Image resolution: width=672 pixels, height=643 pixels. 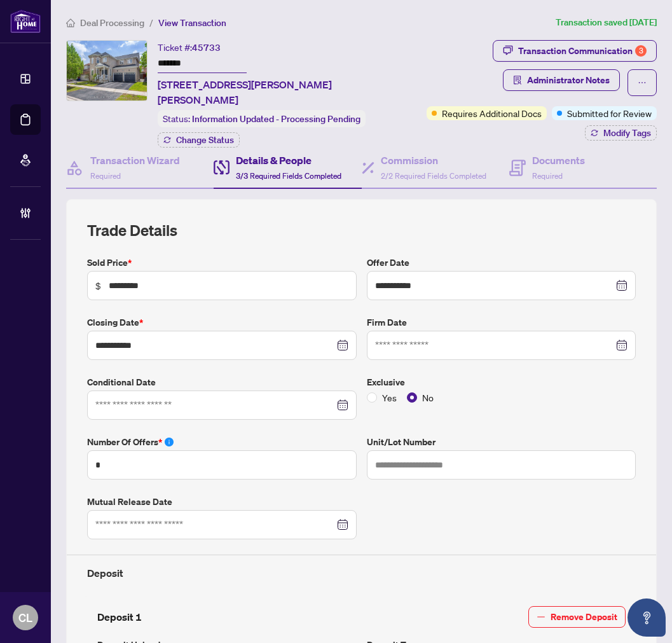 I want to click on span: No, so click(x=428, y=397).